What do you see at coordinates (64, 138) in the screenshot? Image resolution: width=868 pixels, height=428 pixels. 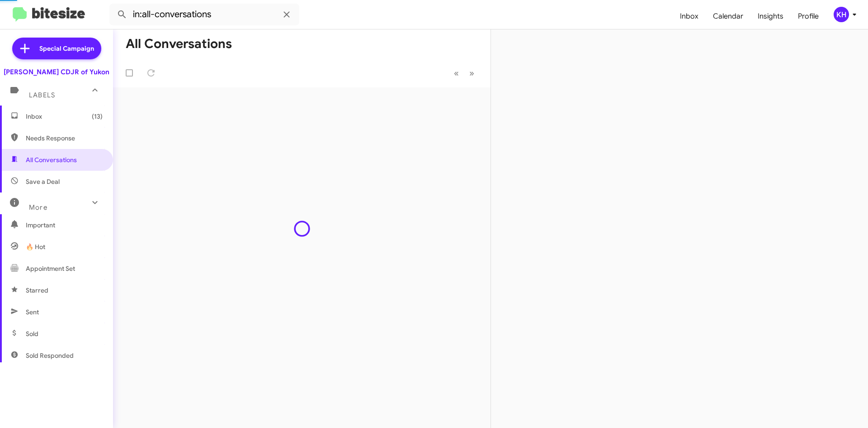 I see `span: Needs Response` at bounding box center [64, 138].